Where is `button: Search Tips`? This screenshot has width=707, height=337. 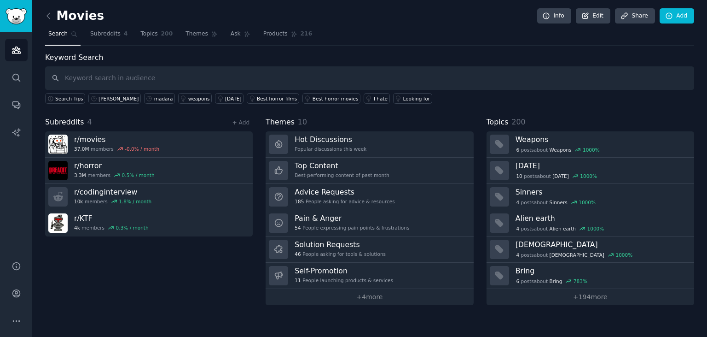 button: Search Tips is located at coordinates (65, 98).